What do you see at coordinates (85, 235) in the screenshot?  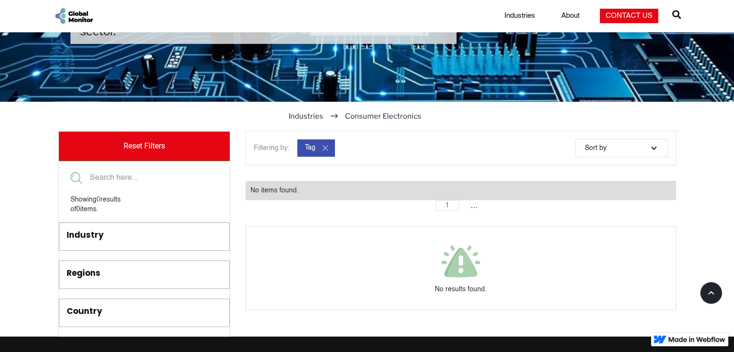 I see `div: Industry` at bounding box center [85, 235].